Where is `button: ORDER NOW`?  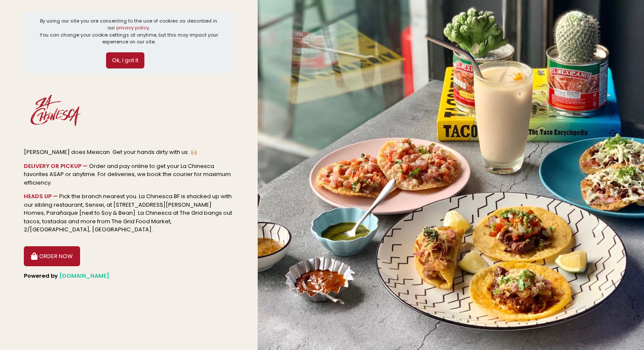 button: ORDER NOW is located at coordinates (52, 257).